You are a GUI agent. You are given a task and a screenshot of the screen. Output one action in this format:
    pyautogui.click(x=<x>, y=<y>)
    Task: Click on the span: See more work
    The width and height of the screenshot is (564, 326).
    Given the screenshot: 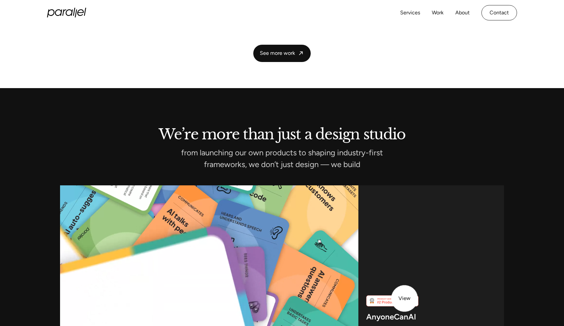 What is the action you would take?
    pyautogui.click(x=277, y=53)
    